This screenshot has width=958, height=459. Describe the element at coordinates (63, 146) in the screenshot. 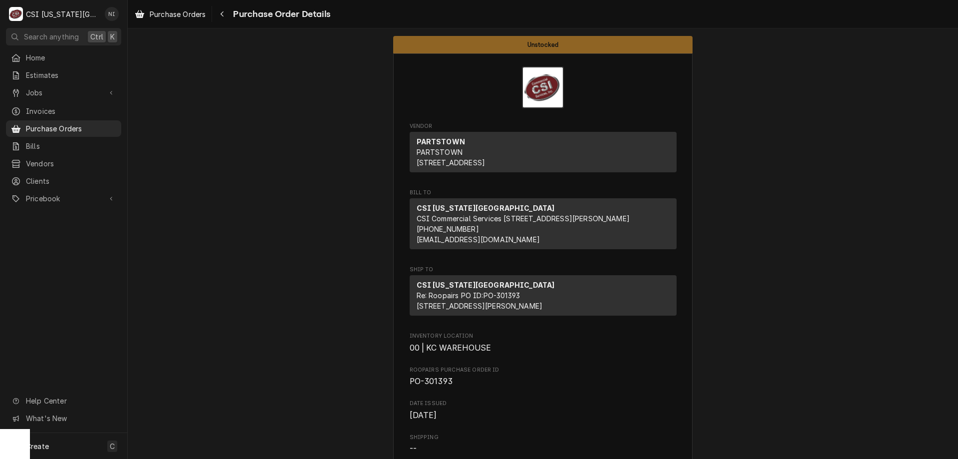

I see `a: Bills` at that location.